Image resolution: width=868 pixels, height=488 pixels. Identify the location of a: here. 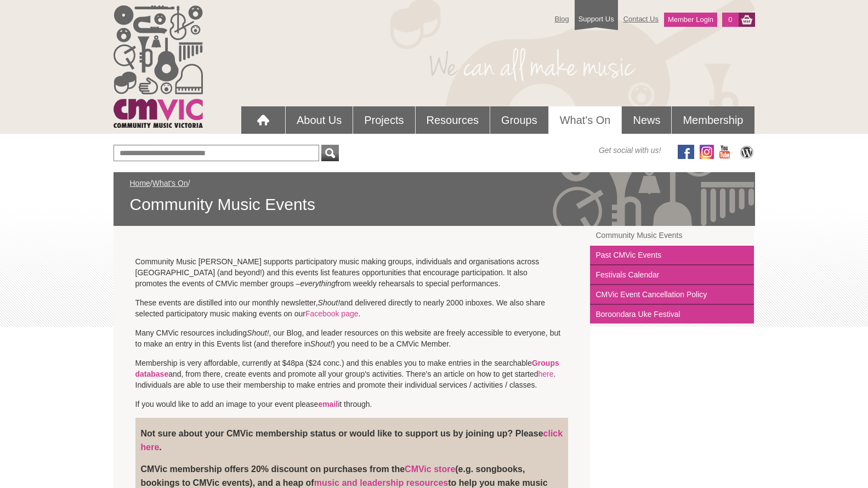
(546, 374).